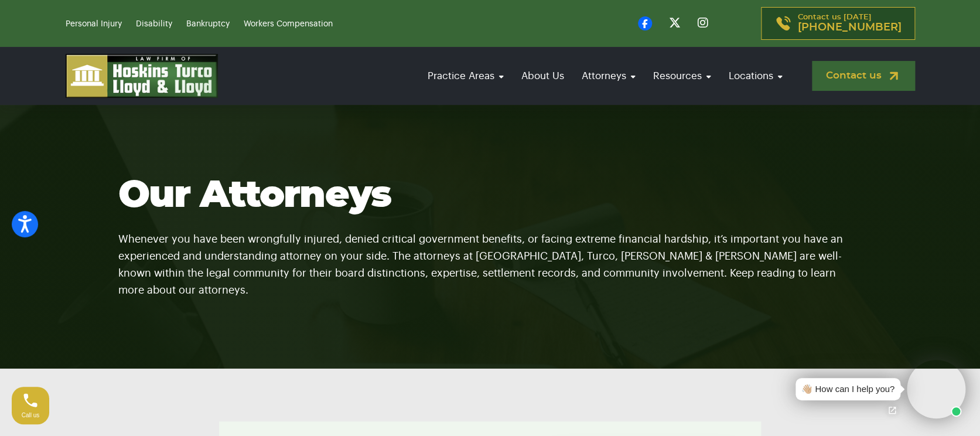 This screenshot has height=436, width=980. Describe the element at coordinates (466, 76) in the screenshot. I see `a: Practice Areas` at that location.